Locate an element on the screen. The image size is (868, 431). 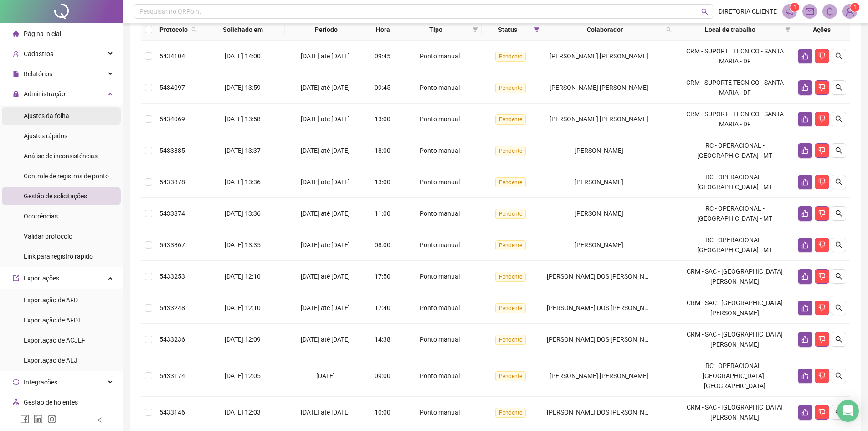
span: 08:00 is located at coordinates (382, 244).